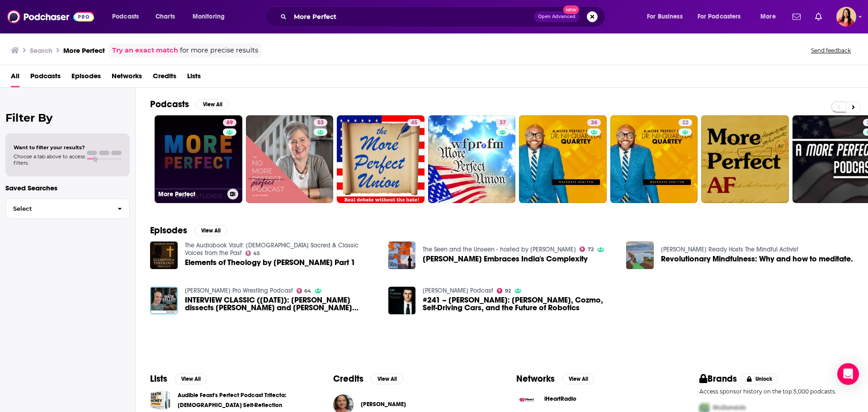 This screenshot has width=868, height=412. Describe the element at coordinates (519, 304) in the screenshot. I see `a: #241 – Boris Sofman: Waymo, Cozmo, Self-Driving Cars, and the Future of Robotics` at that location.